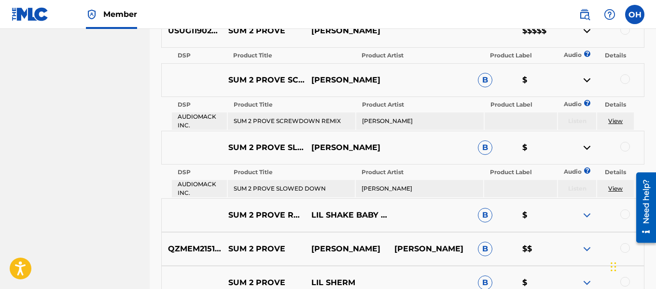 The height and width of the screenshot is (289, 656). What do you see at coordinates (92, 14) in the screenshot?
I see `img: Top Rightsholder` at bounding box center [92, 14].